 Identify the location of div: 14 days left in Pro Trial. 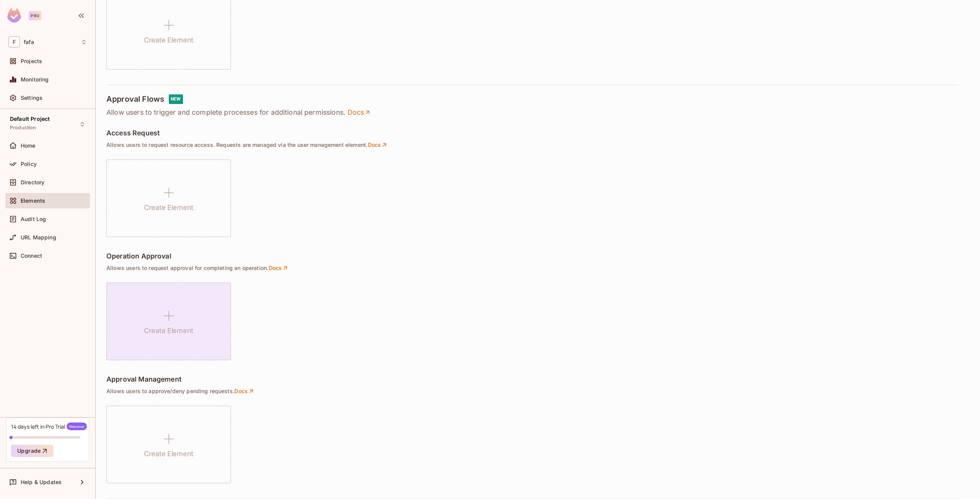
(49, 426).